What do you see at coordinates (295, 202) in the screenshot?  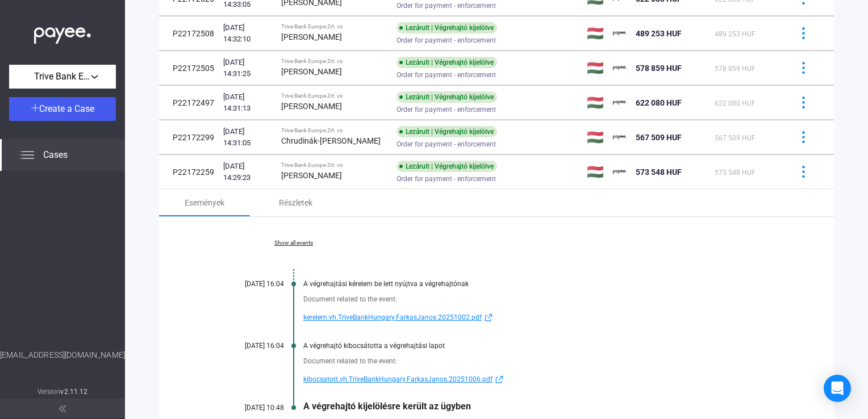 I see `div: Részletek` at bounding box center [295, 202].